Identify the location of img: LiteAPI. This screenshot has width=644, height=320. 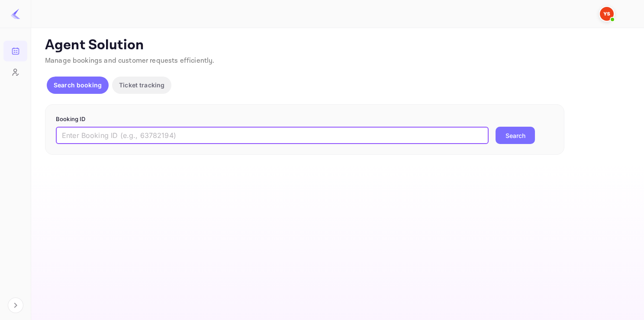
(15, 14).